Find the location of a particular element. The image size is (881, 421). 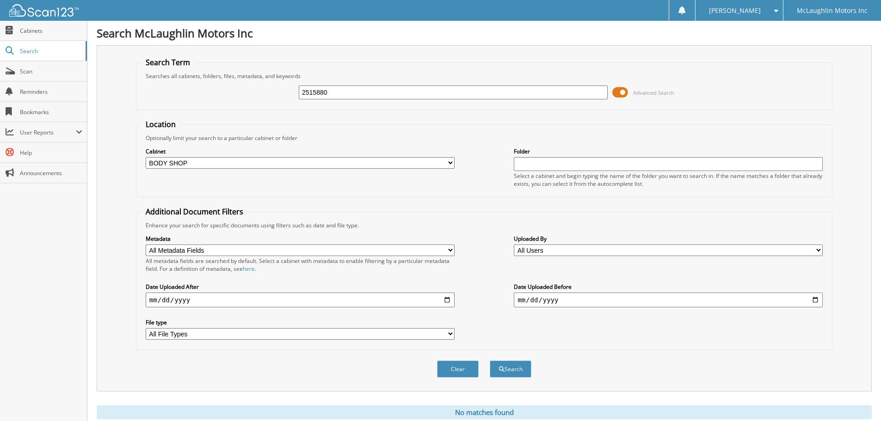

span: Advanced Search is located at coordinates (654, 93).